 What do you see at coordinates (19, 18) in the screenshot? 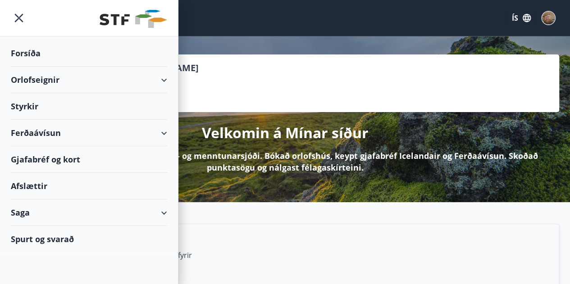
I see `button: menu` at bounding box center [19, 18].